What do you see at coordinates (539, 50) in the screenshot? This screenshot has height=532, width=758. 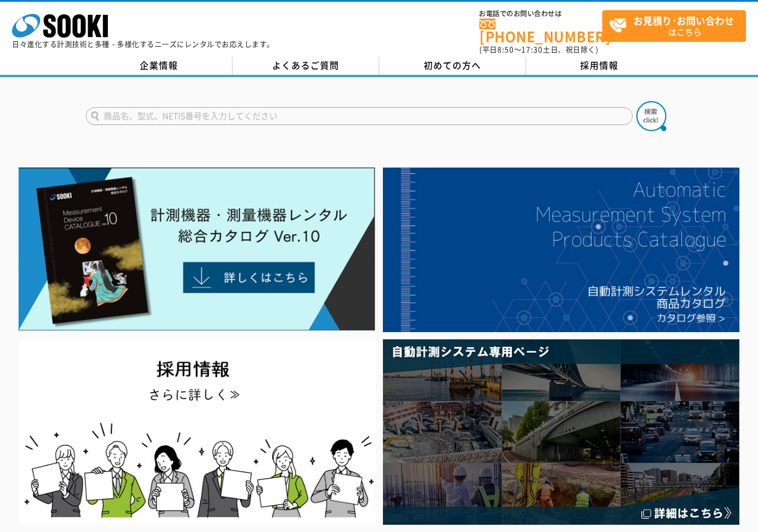 I see `span: (平日 ～ 土日、祝日除く)` at bounding box center [539, 50].